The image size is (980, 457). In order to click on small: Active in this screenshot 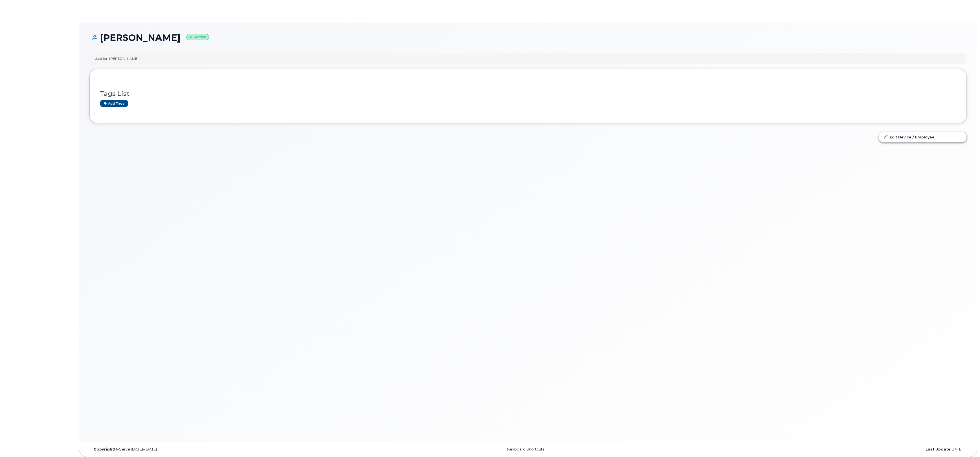, I will do `click(198, 37)`.